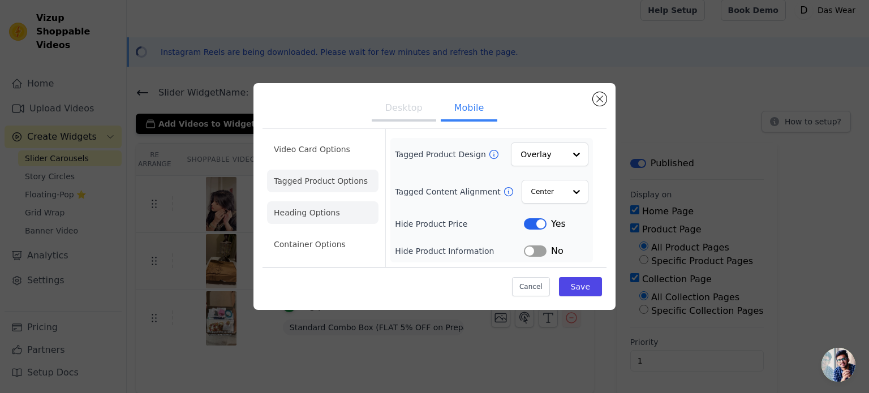 The width and height of the screenshot is (869, 393). I want to click on button: Save, so click(580, 287).